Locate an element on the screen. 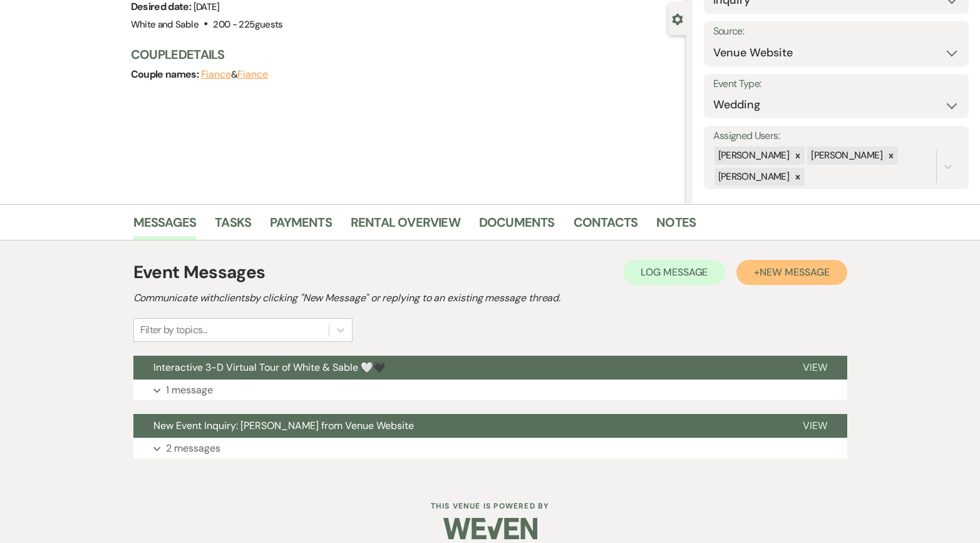  button: Close lead details is located at coordinates (677, 18).